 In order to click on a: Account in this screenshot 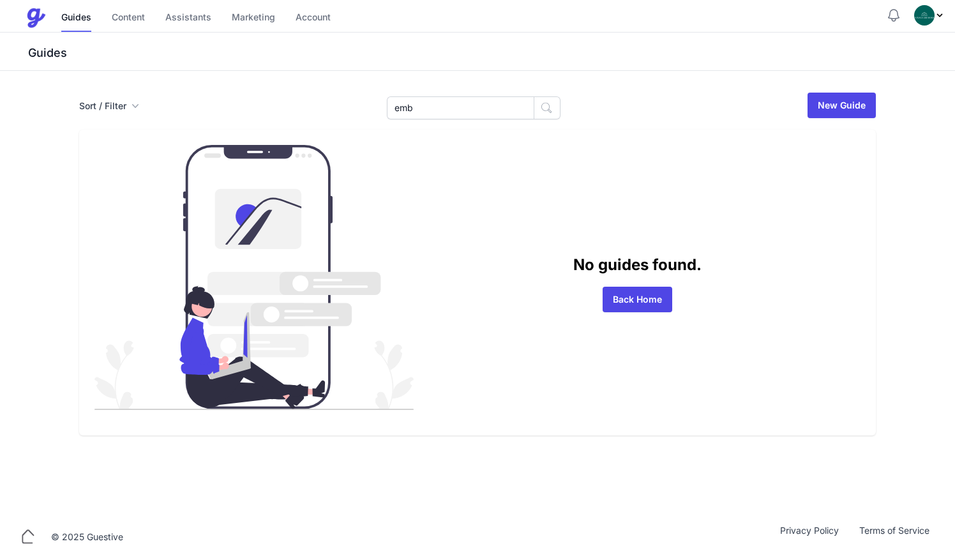, I will do `click(313, 18)`.